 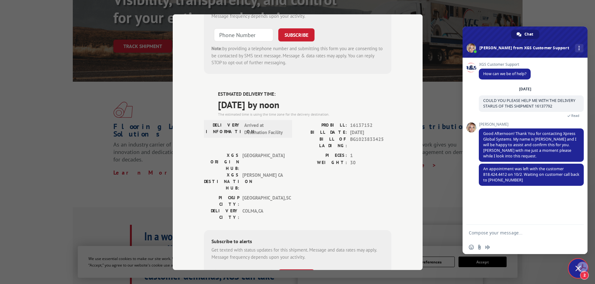 I want to click on span: Send a file, so click(x=479, y=248).